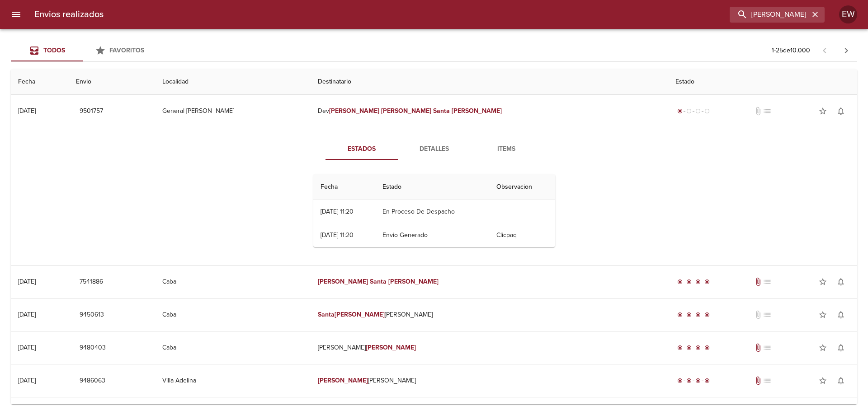 Image resolution: width=868 pixels, height=415 pixels. Describe the element at coordinates (233, 82) in the screenshot. I see `th: Localidad` at that location.